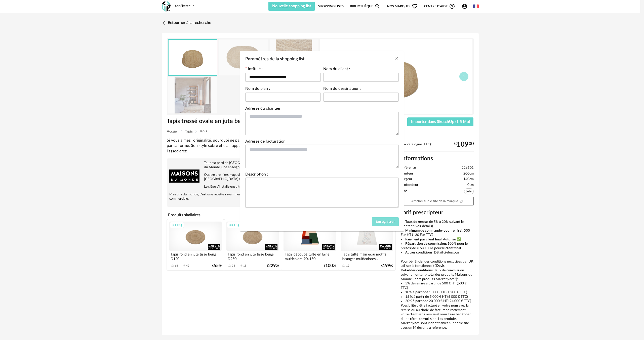 This screenshot has height=340, width=644. Describe the element at coordinates (337, 70) in the screenshot. I see `label: Nom du client :` at that location.